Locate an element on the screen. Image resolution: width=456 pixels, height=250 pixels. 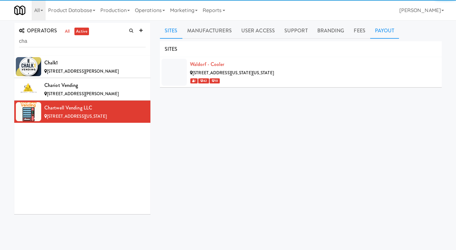
a: Support is located at coordinates (296, 31).